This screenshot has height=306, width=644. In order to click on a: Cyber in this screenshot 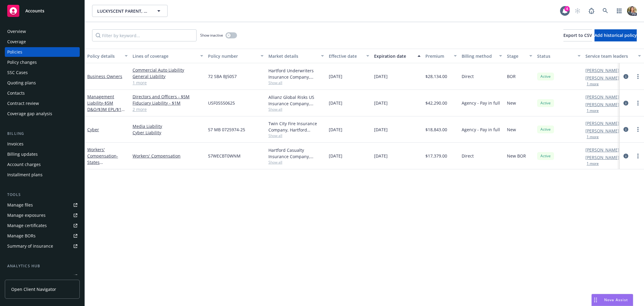, I will do `click(93, 129)`.